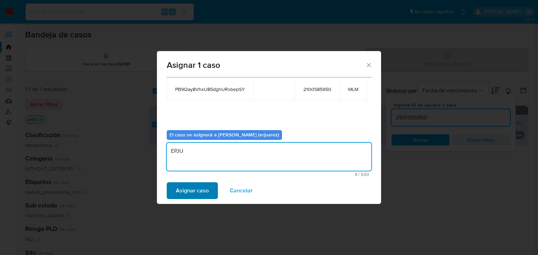 Image resolution: width=538 pixels, height=255 pixels. I want to click on span: 2100585950, so click(317, 89).